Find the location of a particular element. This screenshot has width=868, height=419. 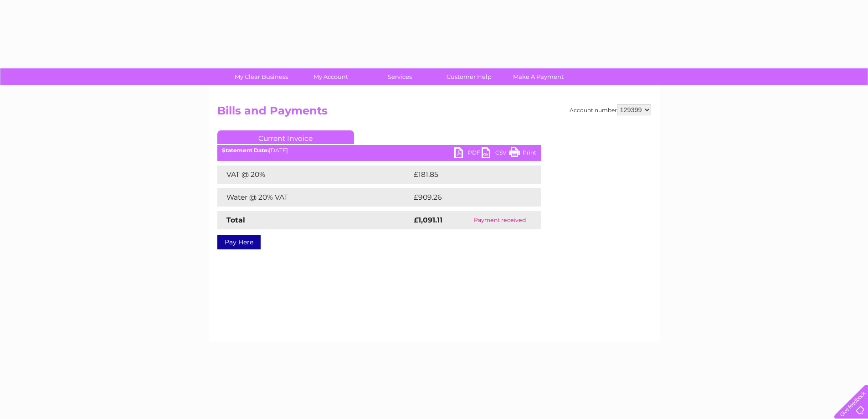

a: Services is located at coordinates (399, 76).